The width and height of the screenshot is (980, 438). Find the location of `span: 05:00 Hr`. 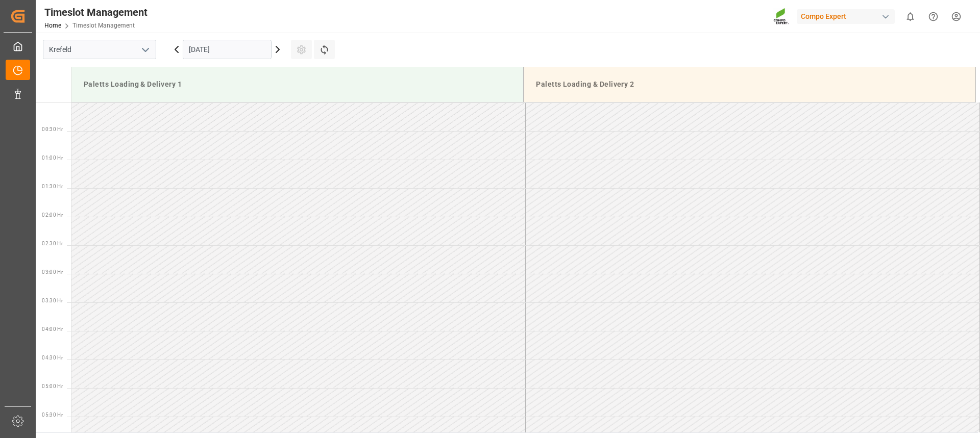

span: 05:00 Hr is located at coordinates (52, 386).